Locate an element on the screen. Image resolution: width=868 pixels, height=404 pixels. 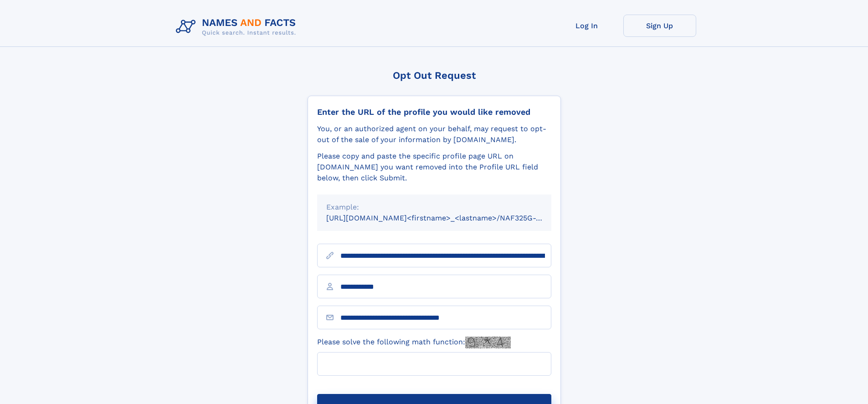
img: Logo Names and Facts is located at coordinates (238, 27).